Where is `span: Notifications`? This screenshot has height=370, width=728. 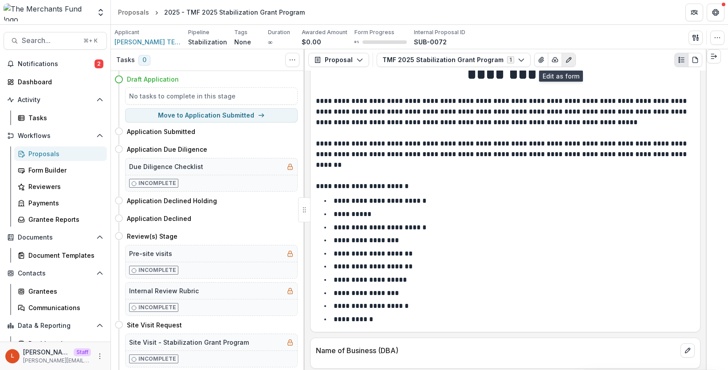 span: Notifications is located at coordinates (56, 64).